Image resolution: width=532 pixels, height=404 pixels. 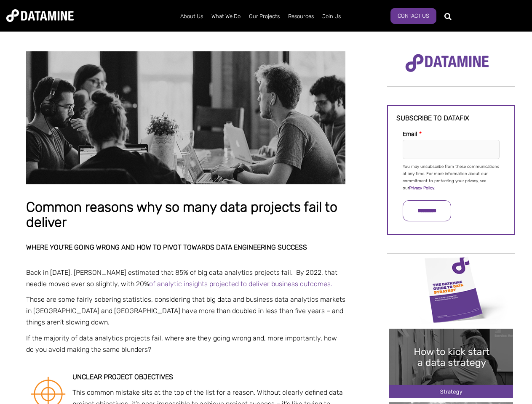 What do you see at coordinates (451, 118) in the screenshot?
I see `h3: Subscribe to datafix` at bounding box center [451, 118].